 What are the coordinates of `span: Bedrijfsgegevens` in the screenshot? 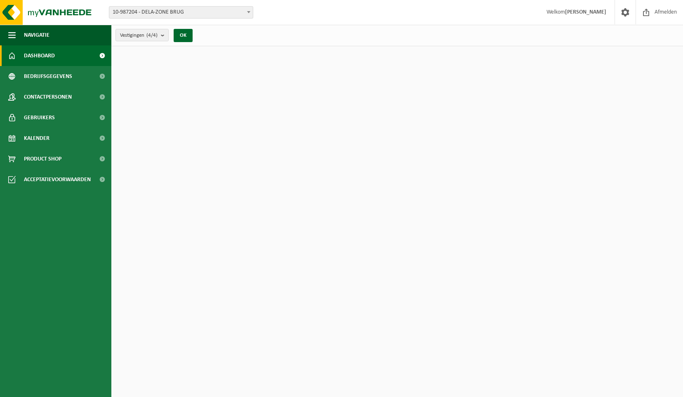 It's located at (48, 76).